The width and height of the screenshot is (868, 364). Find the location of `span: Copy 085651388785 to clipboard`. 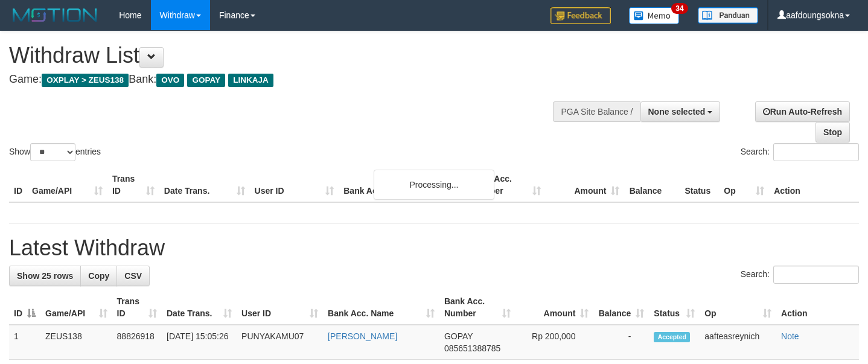

span: Copy 085651388785 to clipboard is located at coordinates (472, 348).